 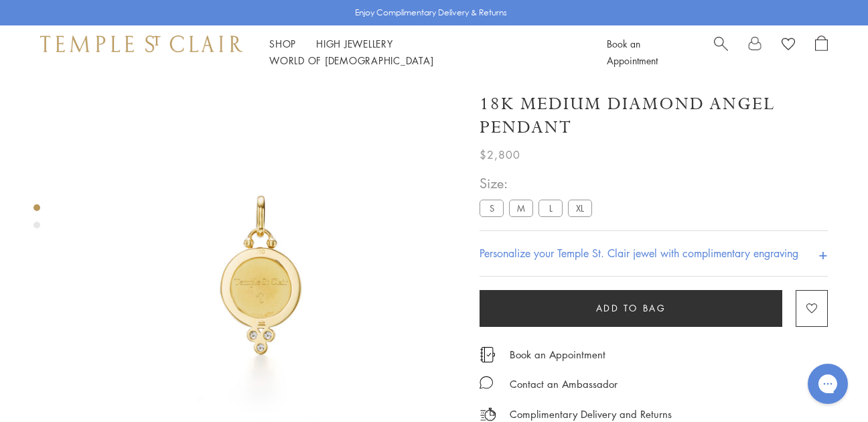 What do you see at coordinates (550, 207) in the screenshot?
I see `label: L` at bounding box center [550, 207].